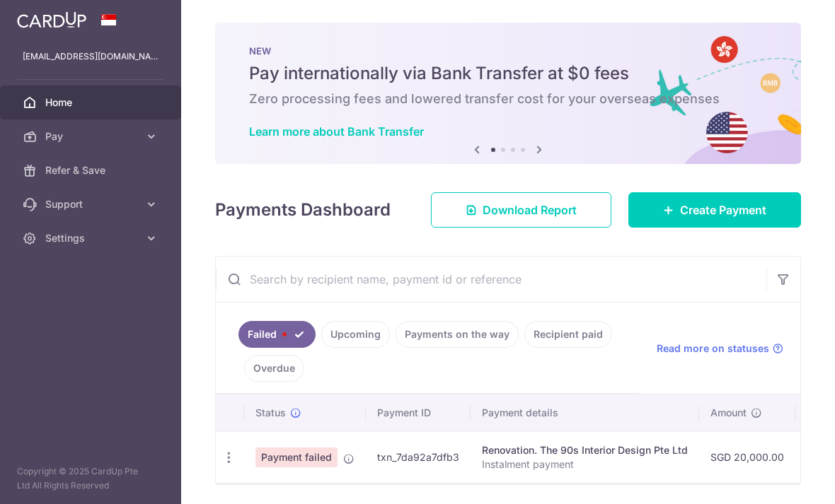  I want to click on h6: Zero processing fees and lowered transfer cost for your overseas expenses, so click(508, 99).